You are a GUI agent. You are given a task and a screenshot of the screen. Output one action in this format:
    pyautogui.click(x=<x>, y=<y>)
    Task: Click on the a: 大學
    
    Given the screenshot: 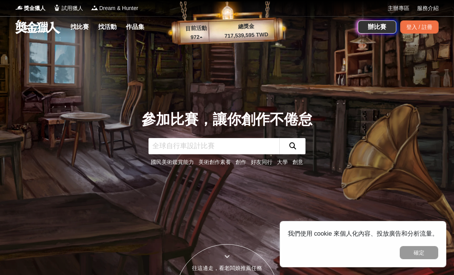 What is the action you would take?
    pyautogui.click(x=283, y=162)
    